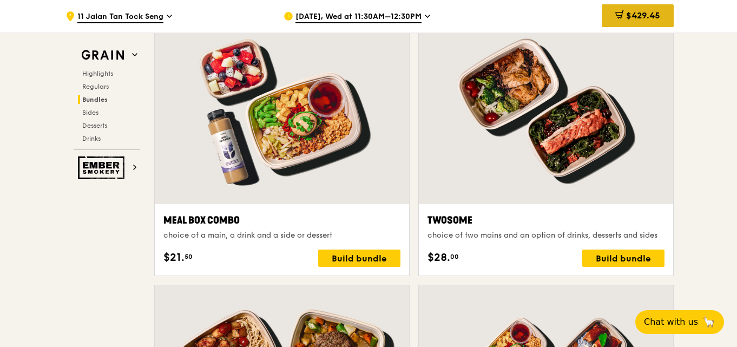  What do you see at coordinates (95, 100) in the screenshot?
I see `span: Bundles` at bounding box center [95, 100].